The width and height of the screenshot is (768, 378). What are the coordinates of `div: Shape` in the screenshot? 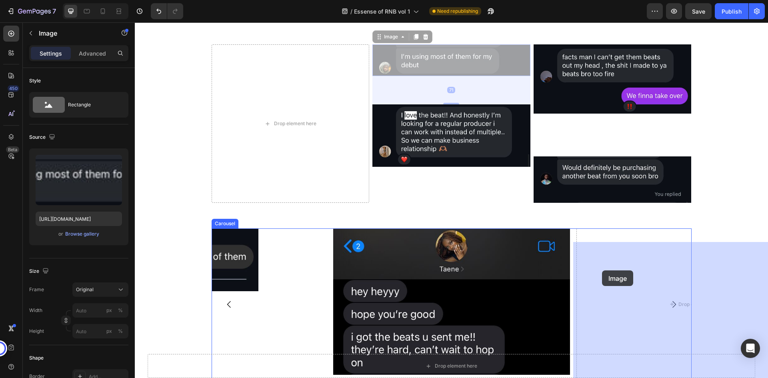 It's located at (36, 358).